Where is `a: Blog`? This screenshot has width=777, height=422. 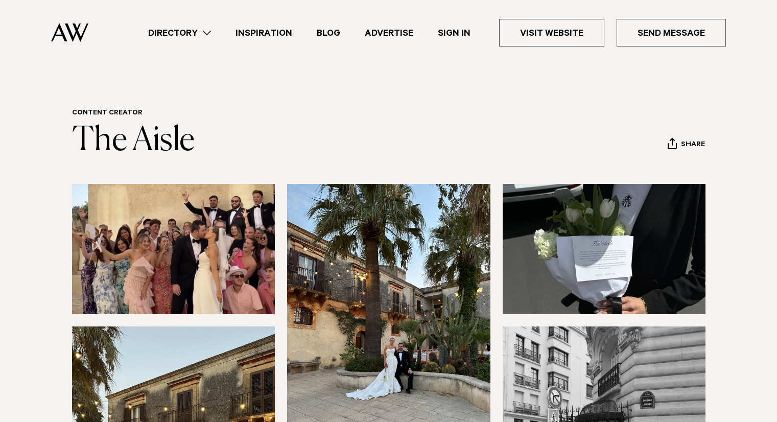 a: Blog is located at coordinates (329, 33).